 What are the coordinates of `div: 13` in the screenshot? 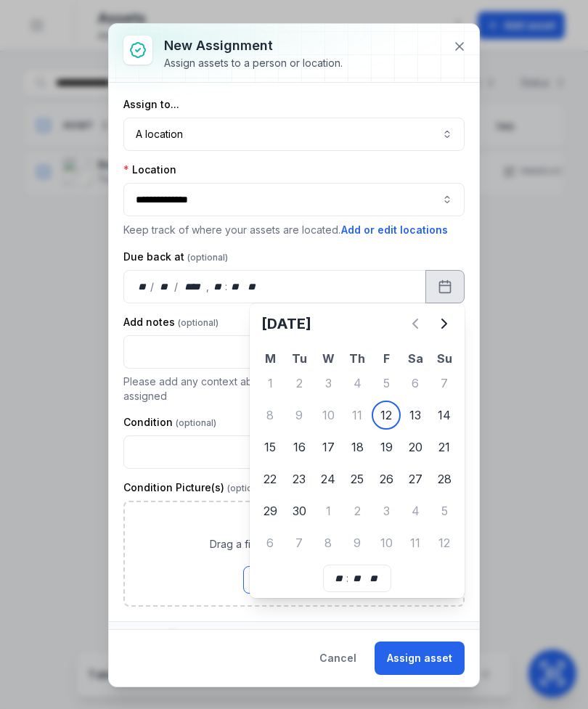 It's located at (416, 416).